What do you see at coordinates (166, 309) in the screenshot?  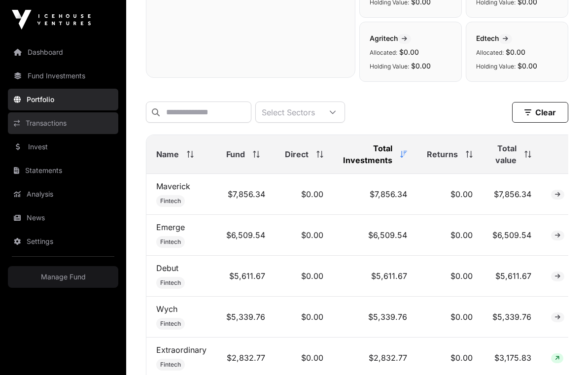 I see `a: Wych` at bounding box center [166, 309].